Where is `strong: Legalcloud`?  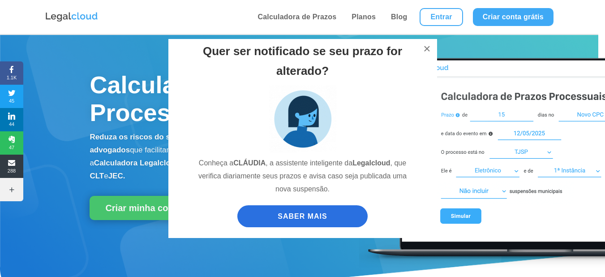
strong: Legalcloud is located at coordinates (371, 163).